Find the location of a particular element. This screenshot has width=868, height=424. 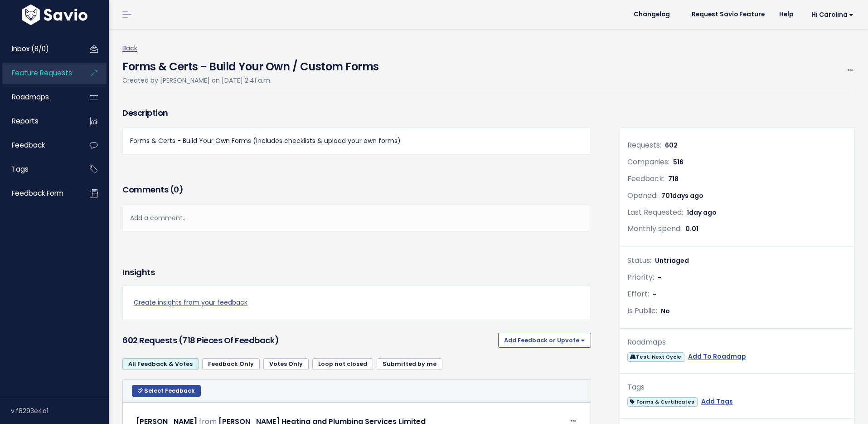

span: Forms & Certificates is located at coordinates (662, 402).